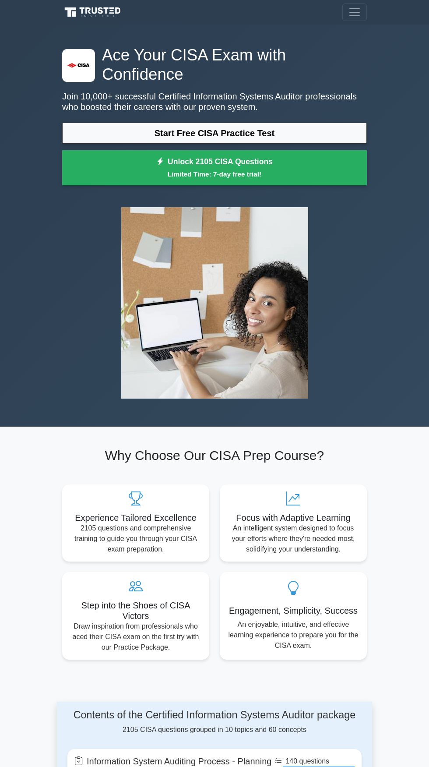 The width and height of the screenshot is (429, 767). I want to click on h5: Experience Tailored Excellence, so click(136, 518).